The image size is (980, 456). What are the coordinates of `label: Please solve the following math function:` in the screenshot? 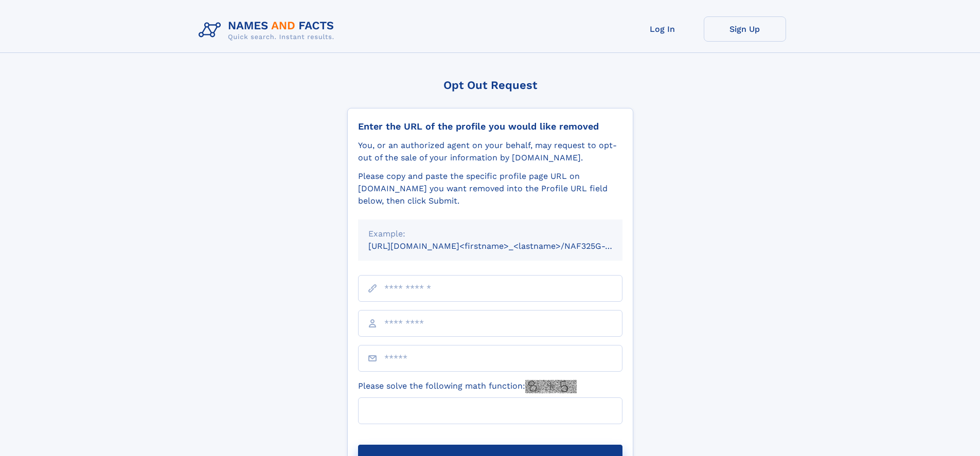 It's located at (467, 387).